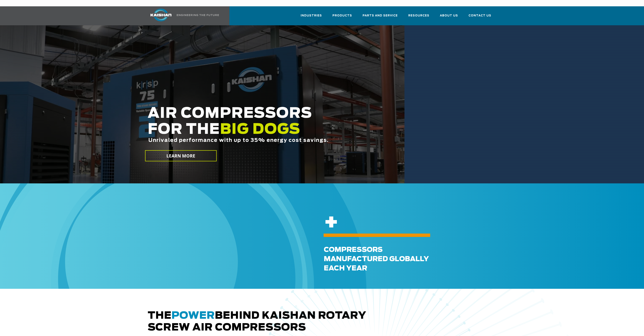 Image resolution: width=644 pixels, height=336 pixels. I want to click on div: Compressors Manufactured GLOBALLY each Year, so click(478, 259).